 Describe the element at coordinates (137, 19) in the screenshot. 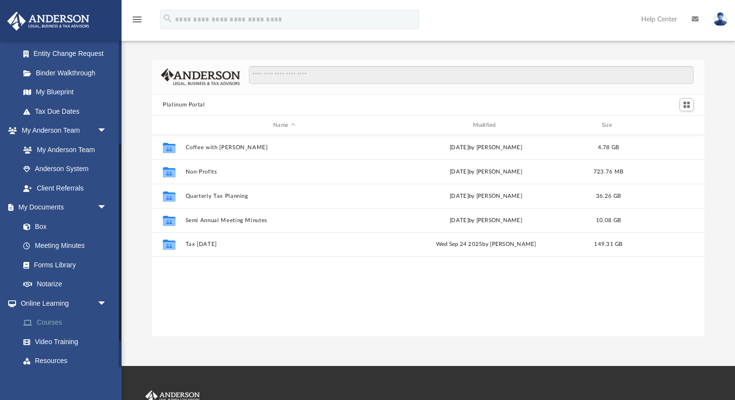

I see `i: menu` at that location.